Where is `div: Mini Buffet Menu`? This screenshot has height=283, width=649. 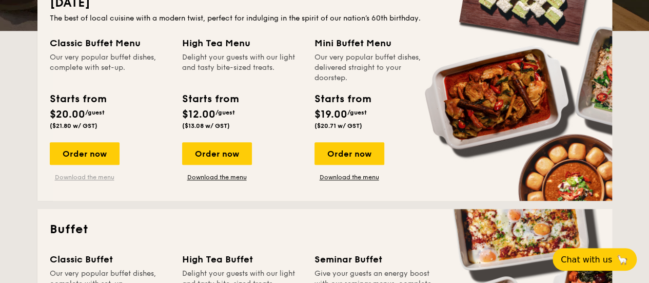 div: Mini Buffet Menu is located at coordinates (375, 43).